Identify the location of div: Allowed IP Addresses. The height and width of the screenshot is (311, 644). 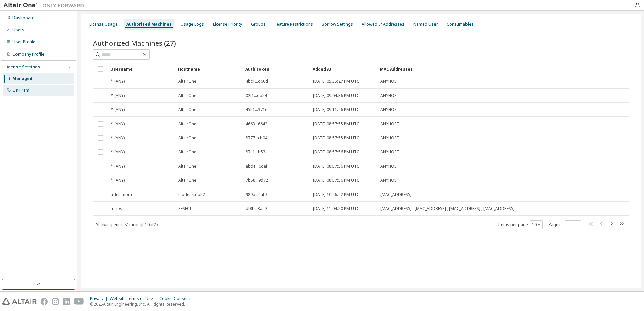
(383, 24).